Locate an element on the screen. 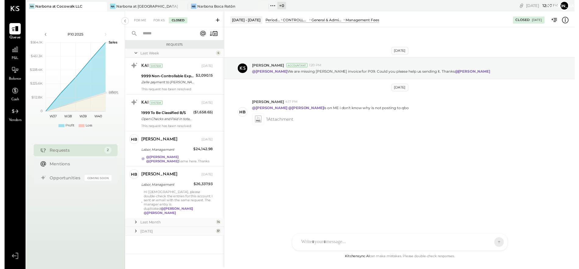  div: ($1,658.65) is located at coordinates (202, 114).